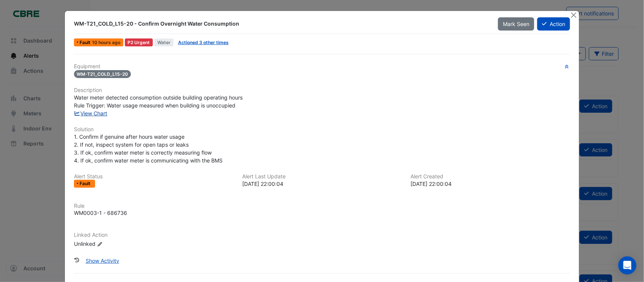 This screenshot has height=282, width=644. What do you see at coordinates (203, 42) in the screenshot?
I see `a: Actioned 3 other times` at bounding box center [203, 42].